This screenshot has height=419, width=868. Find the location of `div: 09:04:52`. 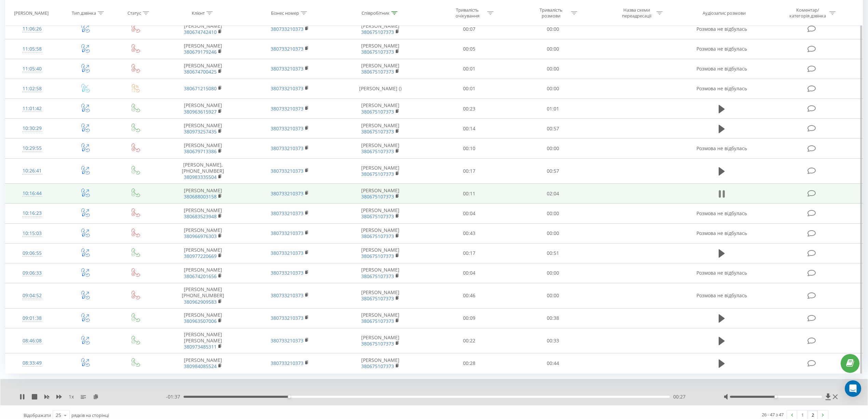

div: 09:04:52 is located at coordinates (32, 295).